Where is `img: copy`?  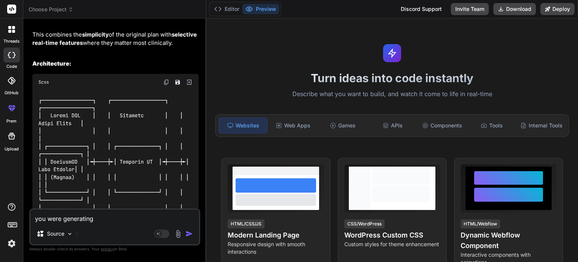 img: copy is located at coordinates (166, 82).